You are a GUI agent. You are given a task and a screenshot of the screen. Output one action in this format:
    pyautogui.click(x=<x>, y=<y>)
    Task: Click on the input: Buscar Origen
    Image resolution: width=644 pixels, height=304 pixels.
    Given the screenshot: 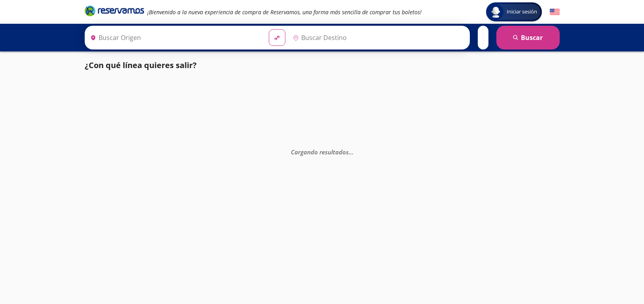 What is the action you would take?
    pyautogui.click(x=175, y=38)
    